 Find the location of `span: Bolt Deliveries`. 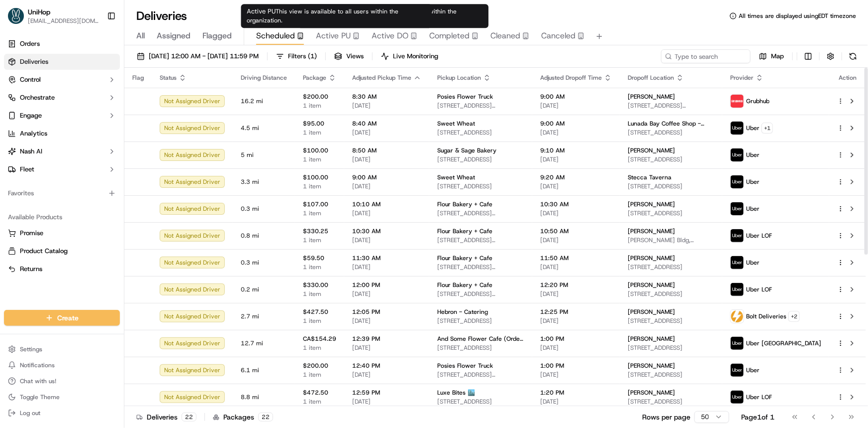

span: Bolt Deliveries is located at coordinates (766, 317).